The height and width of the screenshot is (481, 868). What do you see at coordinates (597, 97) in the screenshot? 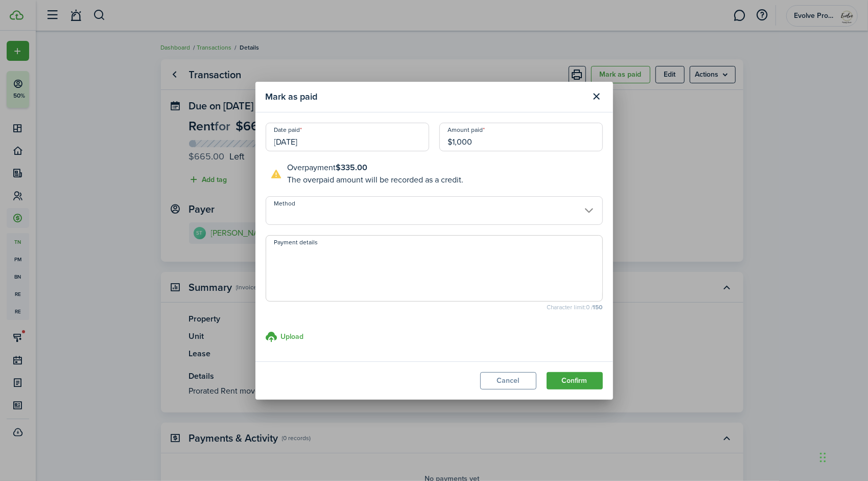
I see `button: Close modal` at bounding box center [597, 97].